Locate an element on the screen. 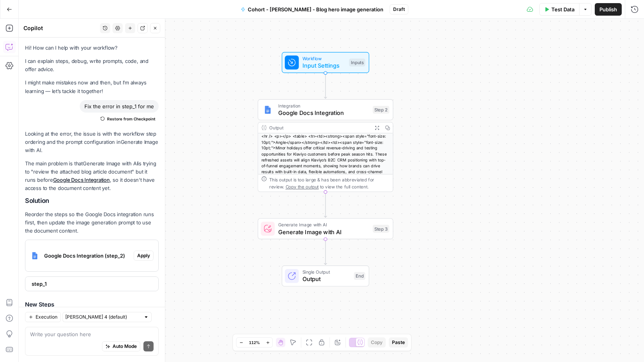  div: Step 3 is located at coordinates (381, 229).